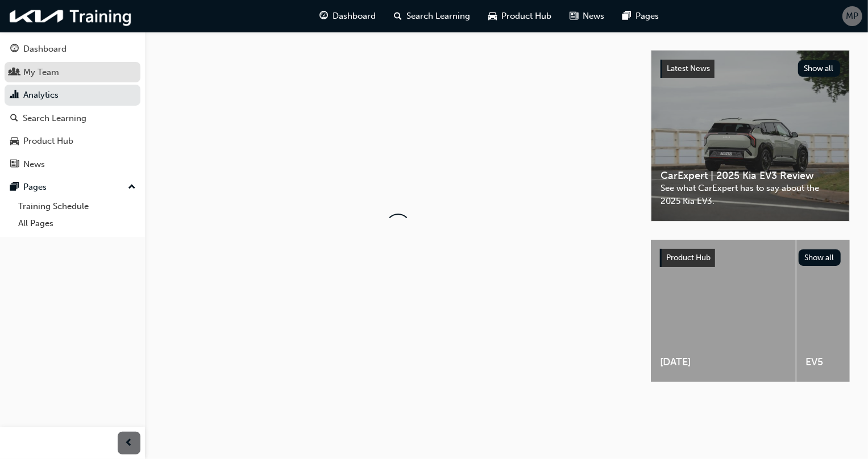 The height and width of the screenshot is (459, 868). I want to click on a: Dashboard, so click(72, 49).